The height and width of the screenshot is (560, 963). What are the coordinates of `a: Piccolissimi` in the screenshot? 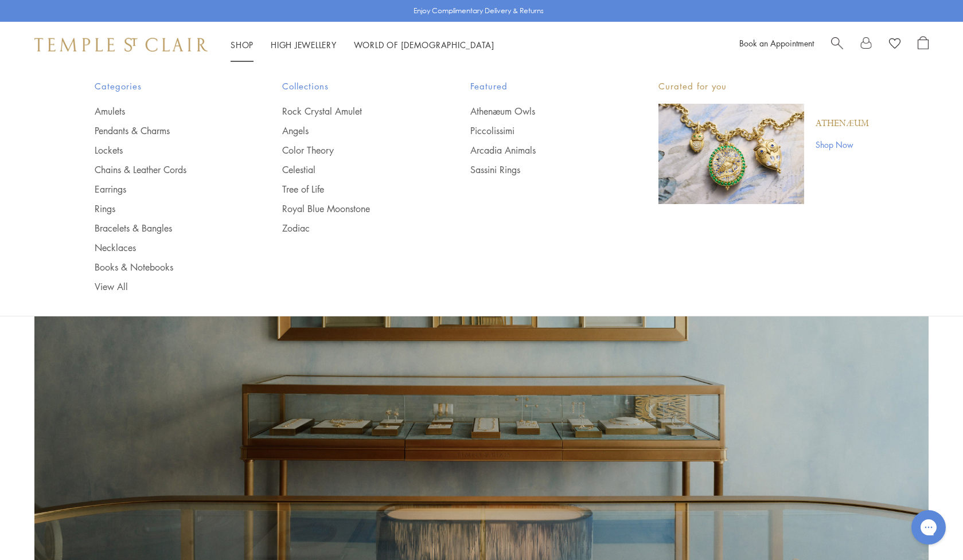 It's located at (542, 130).